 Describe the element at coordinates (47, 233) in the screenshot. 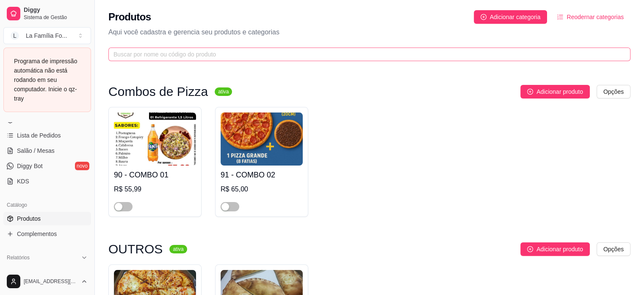

I see `a: Complementos` at that location.